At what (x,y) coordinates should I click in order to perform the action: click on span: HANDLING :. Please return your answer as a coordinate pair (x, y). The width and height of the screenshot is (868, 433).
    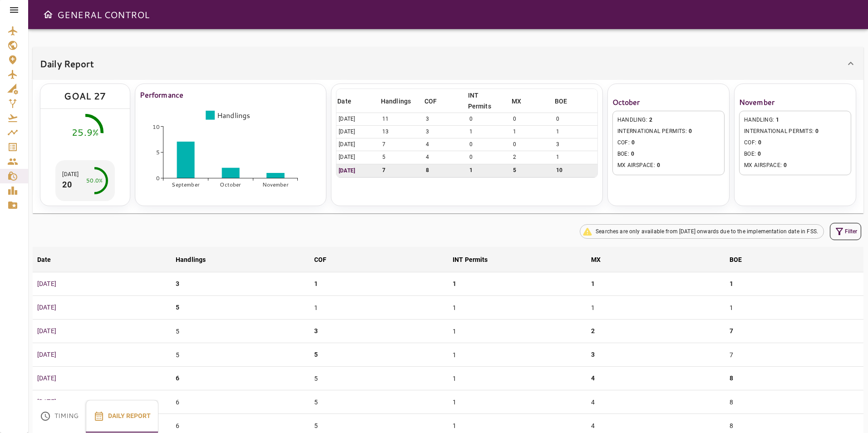
    Looking at the image, I should click on (669, 120).